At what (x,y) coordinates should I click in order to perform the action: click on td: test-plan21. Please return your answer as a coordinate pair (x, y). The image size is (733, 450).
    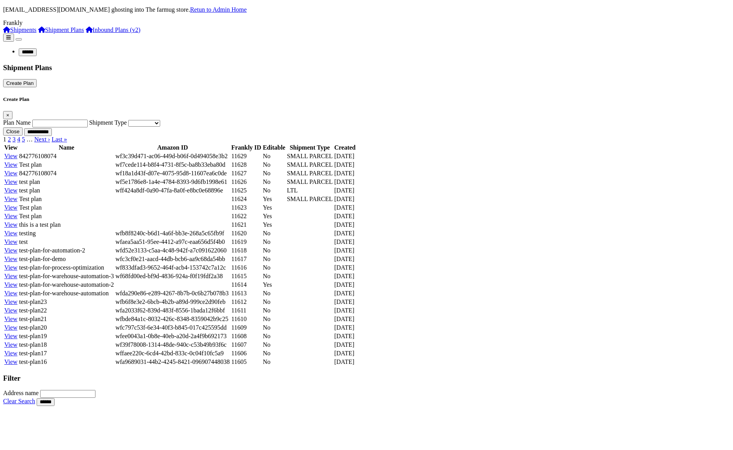
    Looking at the image, I should click on (66, 319).